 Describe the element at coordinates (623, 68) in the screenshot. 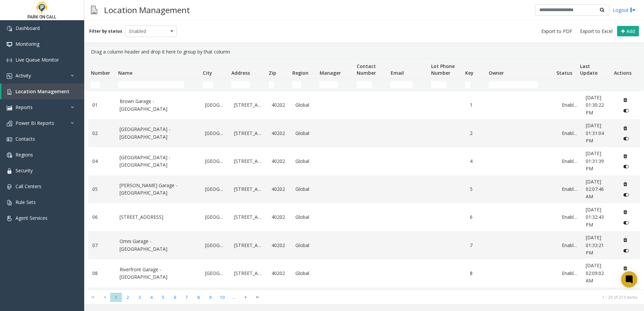

I see `th: Actions` at that location.